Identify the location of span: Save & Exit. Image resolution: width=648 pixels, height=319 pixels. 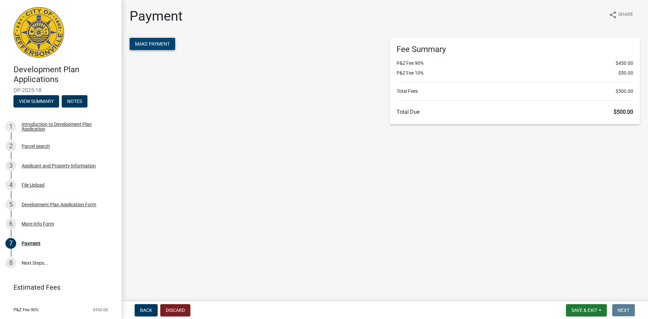
(585, 310).